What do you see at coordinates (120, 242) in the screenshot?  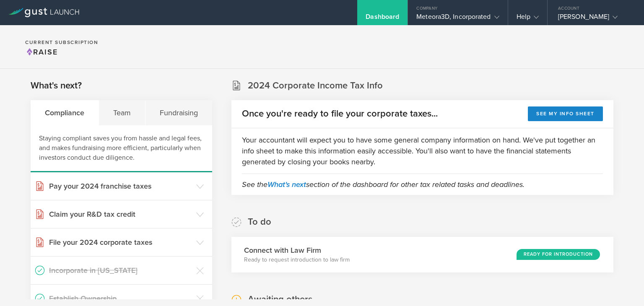 I see `h3: File your 2024 corporate taxes` at bounding box center [120, 242].